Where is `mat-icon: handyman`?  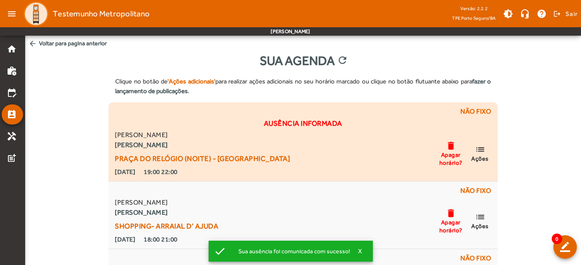 mat-icon: handyman is located at coordinates (12, 136).